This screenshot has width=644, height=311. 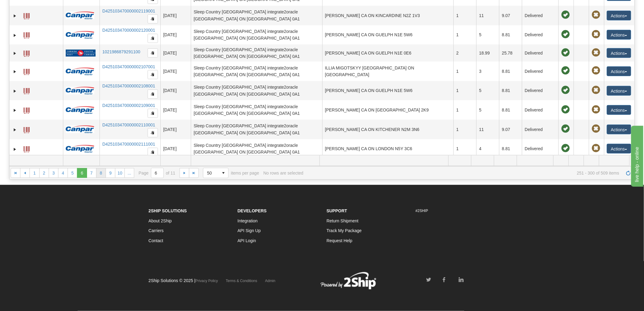 What do you see at coordinates (248, 221) in the screenshot?
I see `a: Integration` at bounding box center [248, 221].